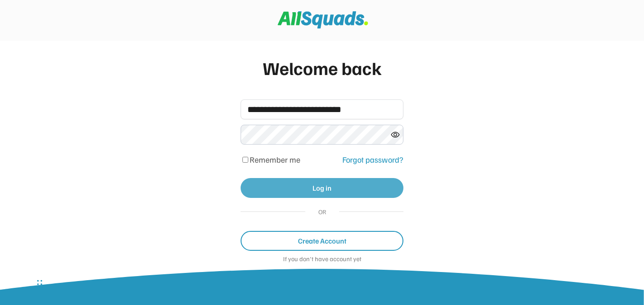  What do you see at coordinates (322, 188) in the screenshot?
I see `button: Log in` at bounding box center [322, 188].